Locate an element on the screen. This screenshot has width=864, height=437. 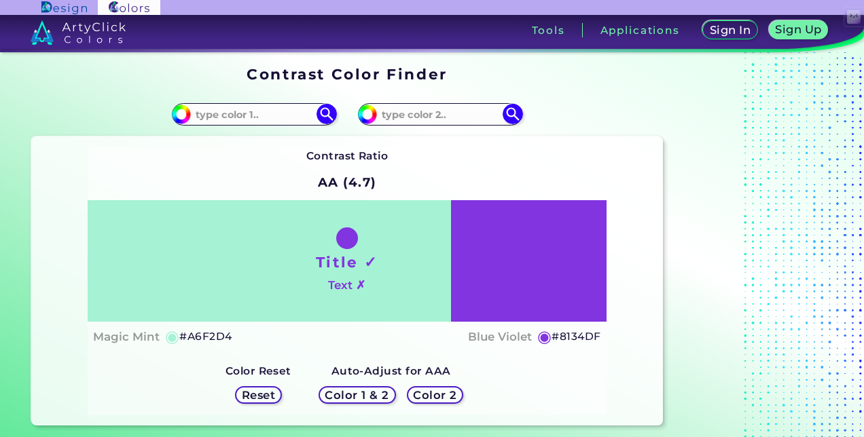
strong: Auto-Adjust for AAA is located at coordinates (391, 371).